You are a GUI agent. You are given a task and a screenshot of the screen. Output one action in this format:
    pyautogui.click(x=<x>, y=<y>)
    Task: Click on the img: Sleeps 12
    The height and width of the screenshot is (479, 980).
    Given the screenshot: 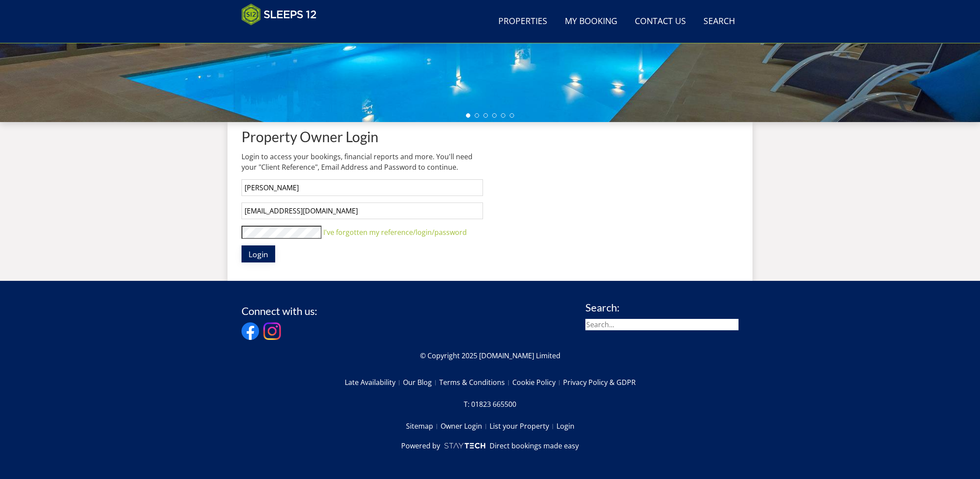 What is the action you would take?
    pyautogui.click(x=279, y=14)
    